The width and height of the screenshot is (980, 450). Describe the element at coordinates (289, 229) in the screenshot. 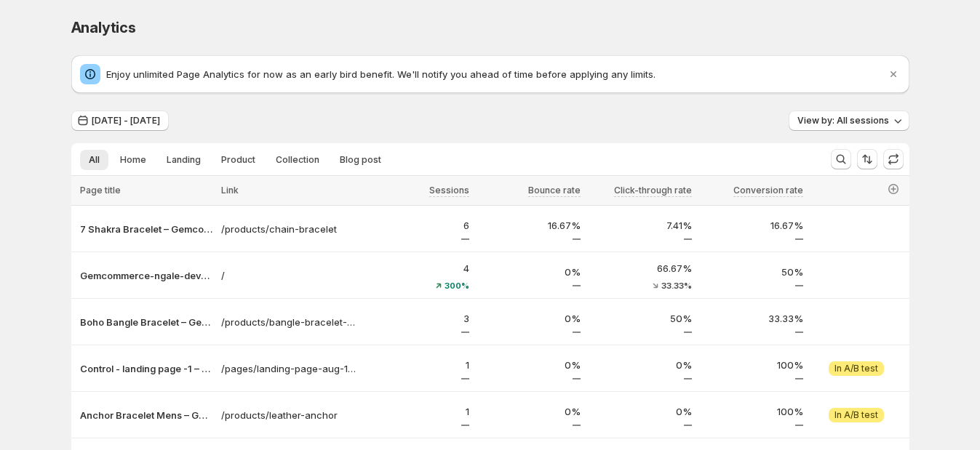

I see `a: /products/chain-bracelet` at that location.